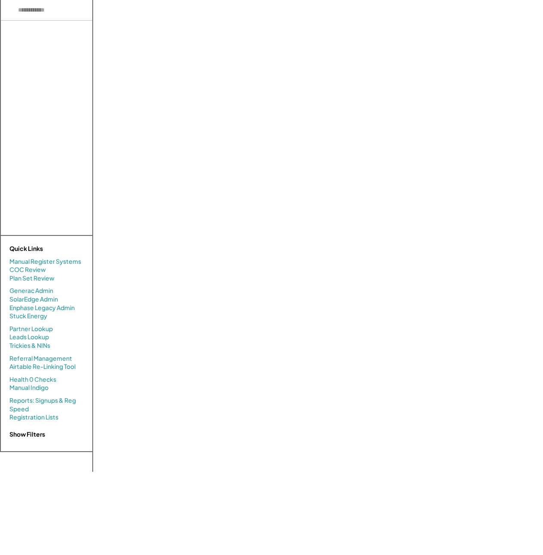 This screenshot has height=555, width=543. I want to click on a: Reports: Signups & Reg Speed, so click(46, 405).